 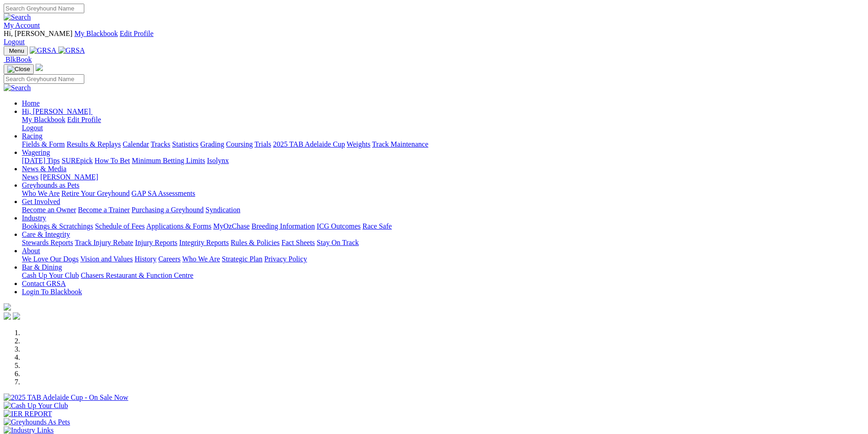 What do you see at coordinates (28, 414) in the screenshot?
I see `img: IER REPORT` at bounding box center [28, 414].